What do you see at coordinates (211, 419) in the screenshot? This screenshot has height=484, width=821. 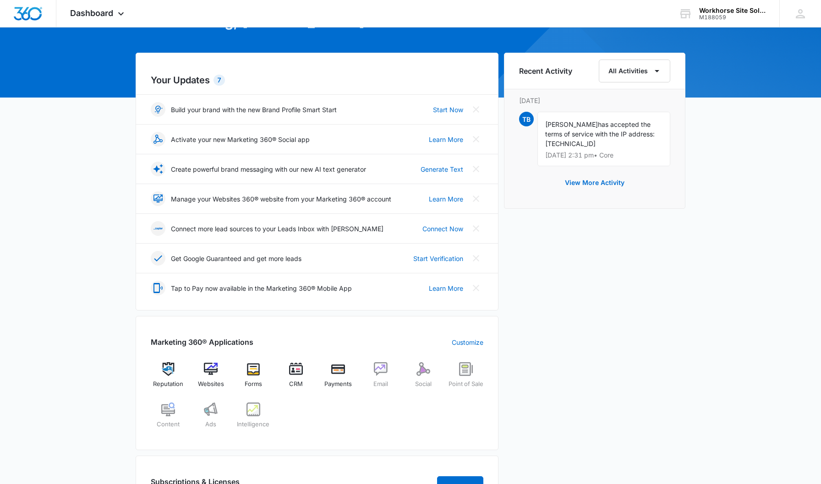 I see `a: Ads` at bounding box center [211, 419].